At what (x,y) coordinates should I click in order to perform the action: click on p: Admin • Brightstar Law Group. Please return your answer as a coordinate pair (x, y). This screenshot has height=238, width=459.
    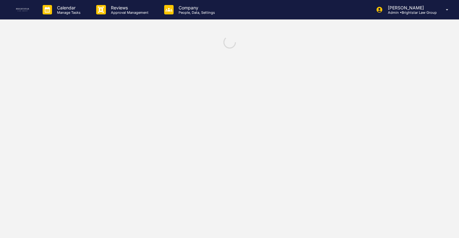
    Looking at the image, I should click on (410, 13).